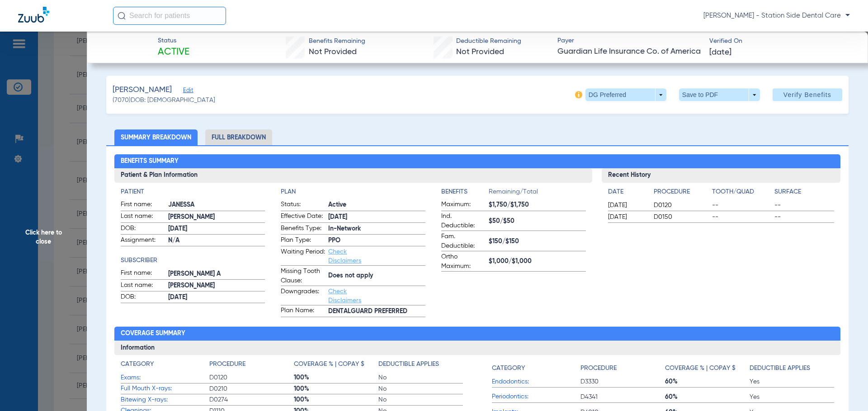 The height and width of the screenshot is (411, 868). What do you see at coordinates (537, 221) in the screenshot?
I see `span: $50/$50` at bounding box center [537, 221].